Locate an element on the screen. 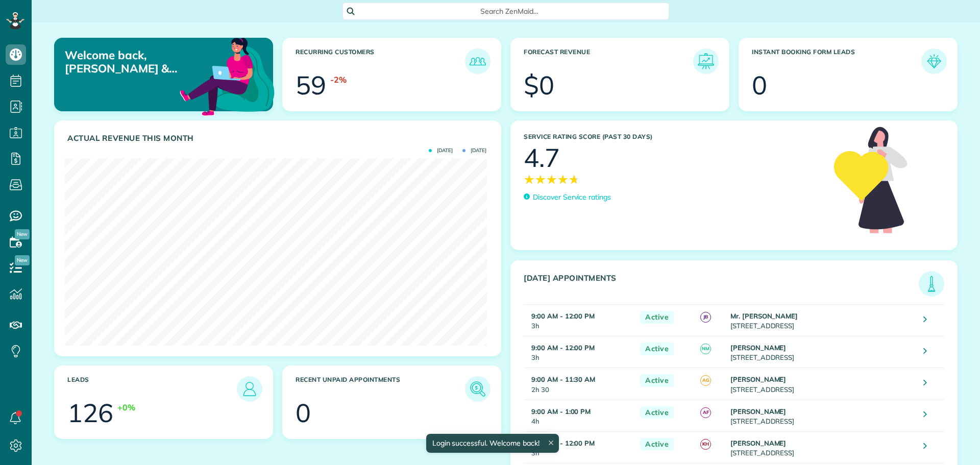 Image resolution: width=980 pixels, height=465 pixels. strong: 9:00 AM - 1:00 PM is located at coordinates (561, 411).